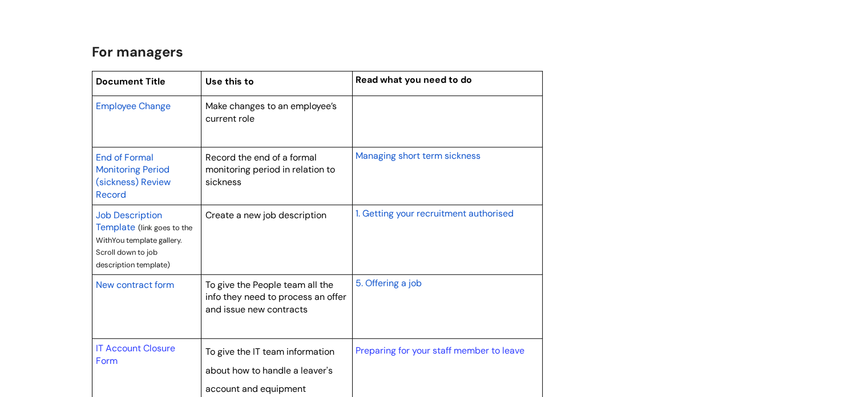 This screenshot has width=868, height=397. I want to click on span: 5. Offering a job, so click(388, 283).